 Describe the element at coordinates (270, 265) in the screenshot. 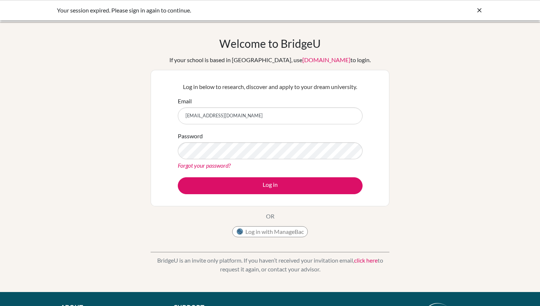

I see `p: BridgeU is an invite only platform. If you haven’t received your invitation email, to request it ...` at that location.